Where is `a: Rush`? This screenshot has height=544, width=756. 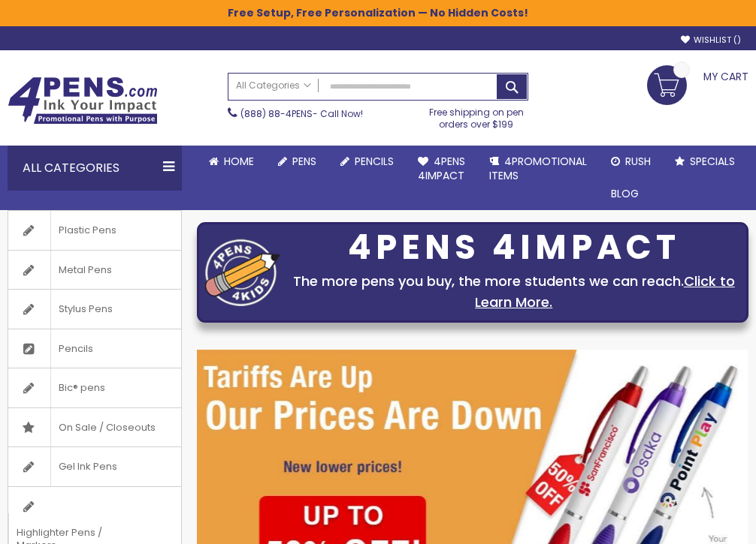 a: Rush is located at coordinates (630, 161).